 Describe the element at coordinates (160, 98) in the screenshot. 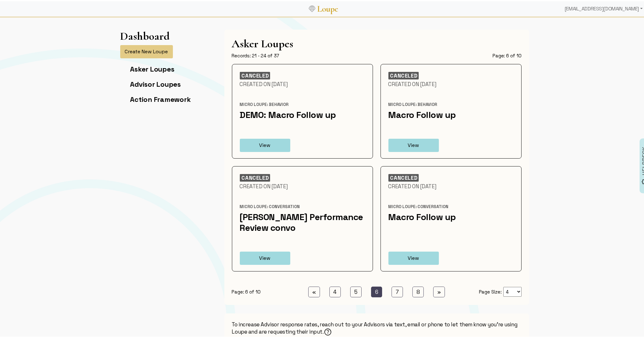

I see `a: Action Framework` at that location.